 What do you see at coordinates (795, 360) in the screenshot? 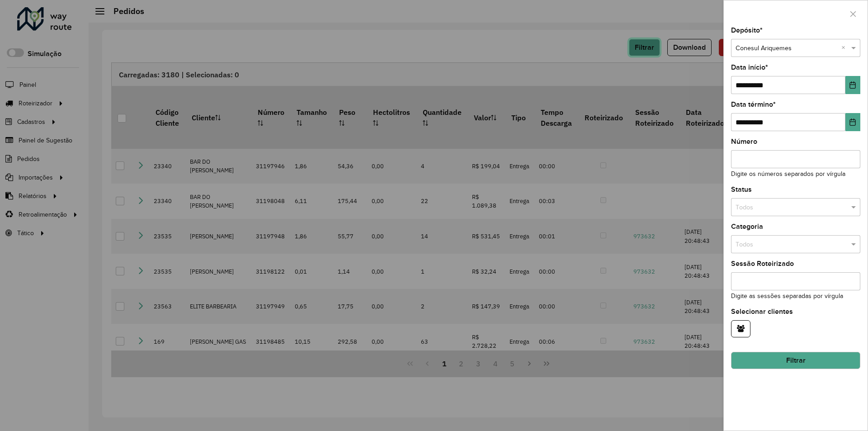
I see `button: Filtrar` at bounding box center [795, 360].